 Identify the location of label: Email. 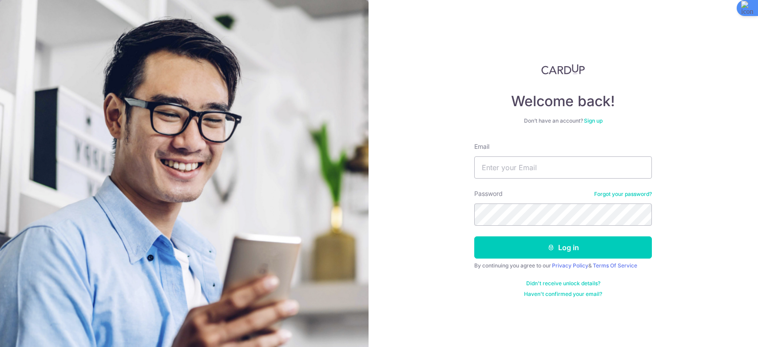
(482, 147).